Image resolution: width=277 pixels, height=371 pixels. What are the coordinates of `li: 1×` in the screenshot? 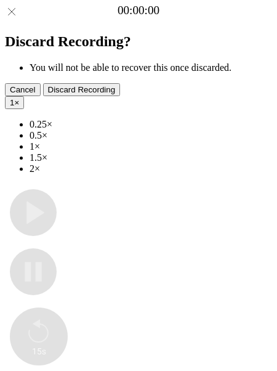 It's located at (151, 147).